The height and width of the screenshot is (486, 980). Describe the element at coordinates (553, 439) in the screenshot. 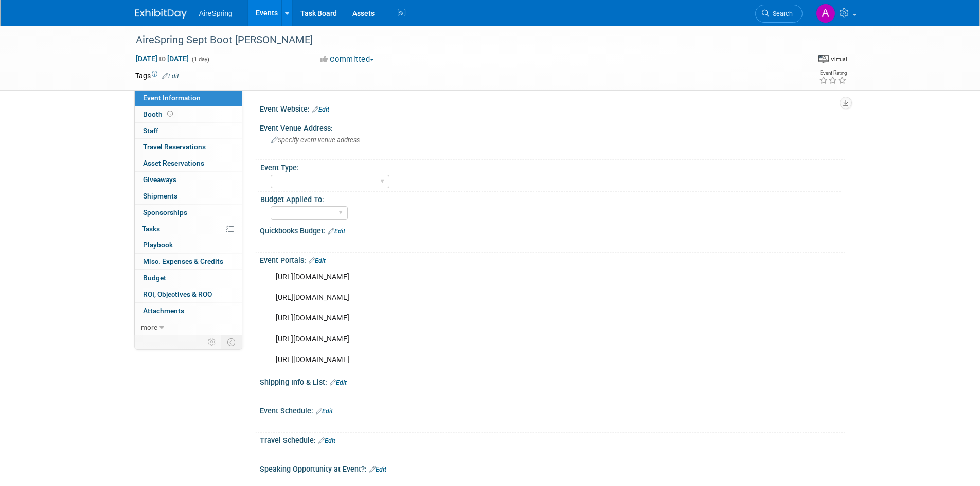

I see `div: Travel Schedule:` at that location.